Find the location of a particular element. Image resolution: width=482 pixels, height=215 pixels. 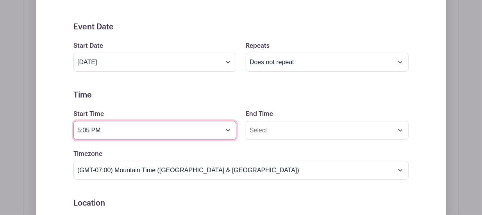

h5: Location is located at coordinates (241, 203).